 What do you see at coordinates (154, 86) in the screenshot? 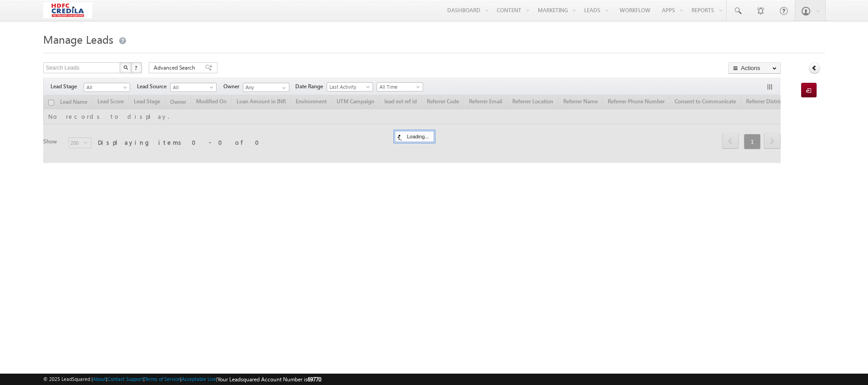
I see `span: Lead Source` at bounding box center [154, 86].